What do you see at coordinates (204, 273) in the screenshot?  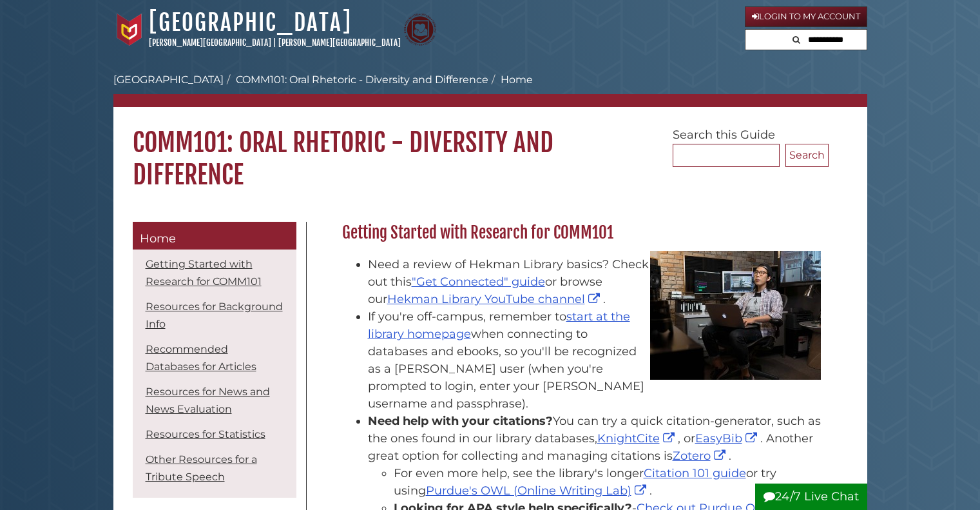 I see `a: Getting Started with Research for COMM101` at bounding box center [204, 273].